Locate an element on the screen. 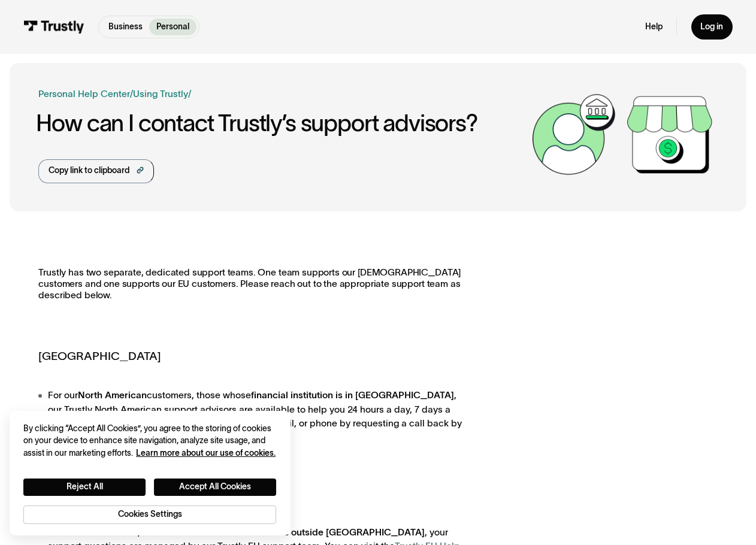 The height and width of the screenshot is (545, 756). a: Log in is located at coordinates (712, 27).